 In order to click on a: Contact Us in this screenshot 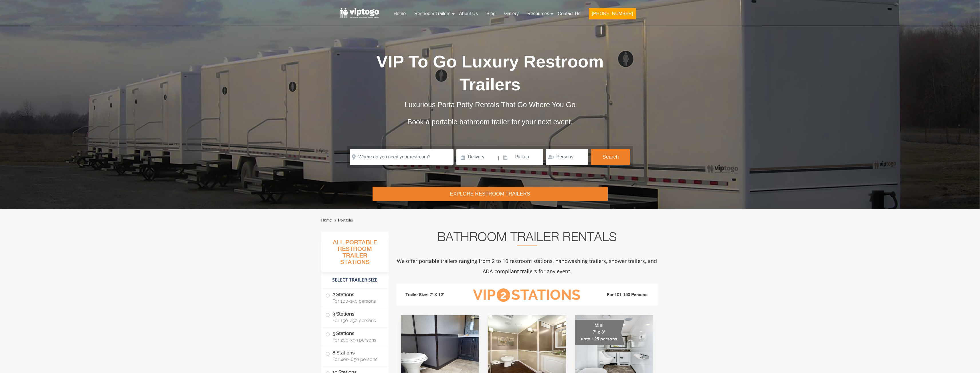, I will do `click(569, 14)`.